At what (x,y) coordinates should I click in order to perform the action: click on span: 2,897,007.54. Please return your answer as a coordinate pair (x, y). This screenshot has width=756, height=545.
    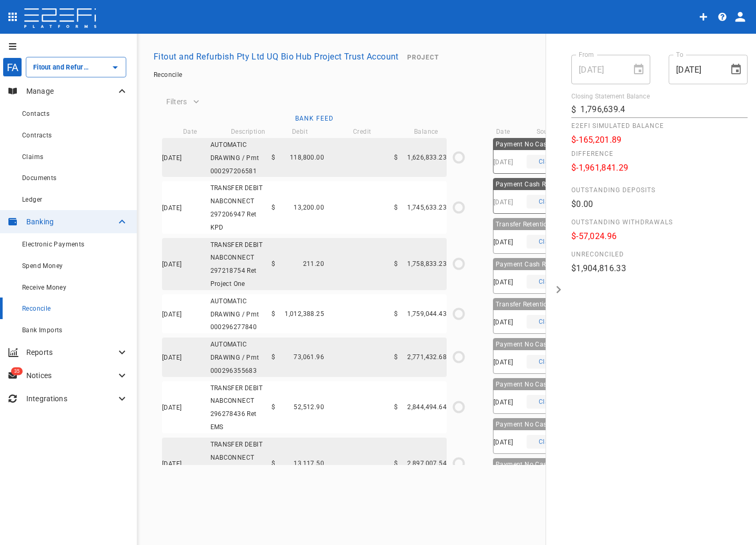
    Looking at the image, I should click on (427, 463).